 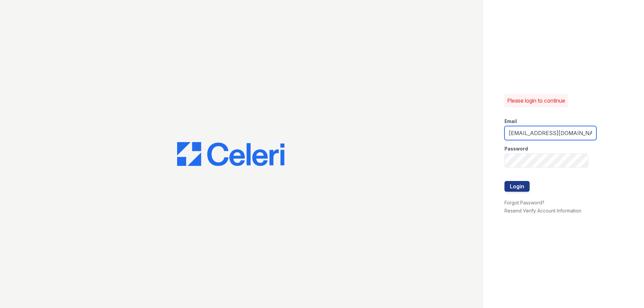 What do you see at coordinates (511, 121) in the screenshot?
I see `label: Email` at bounding box center [511, 121].